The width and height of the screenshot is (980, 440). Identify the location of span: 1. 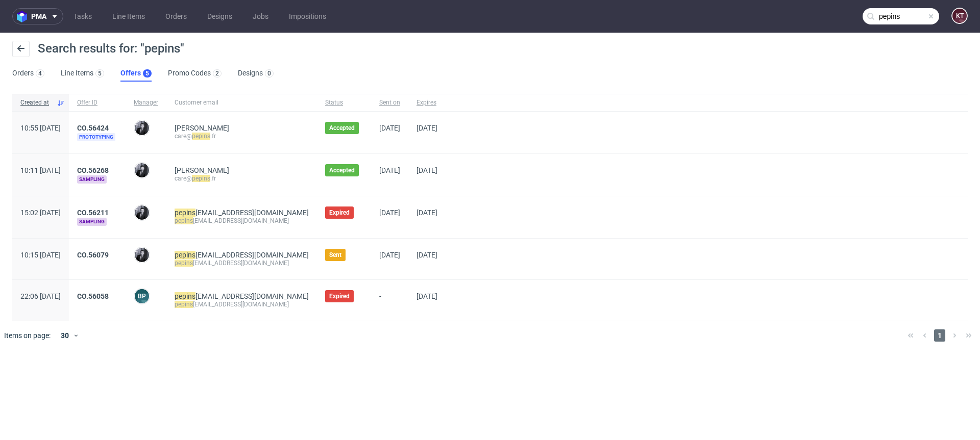
(940, 336).